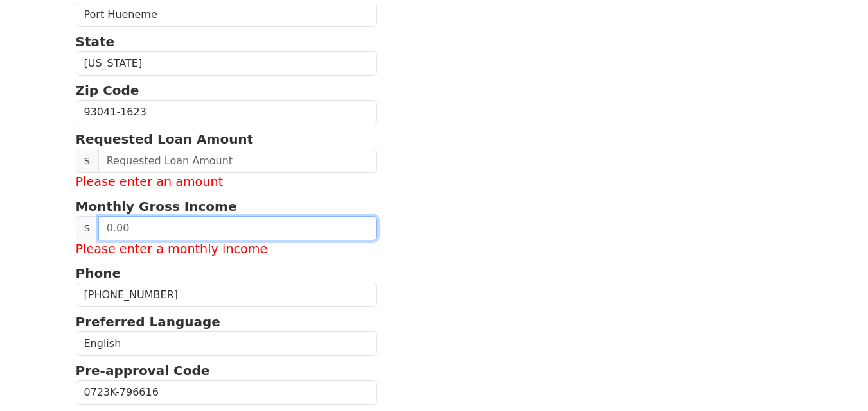 Image resolution: width=868 pixels, height=411 pixels. I want to click on strong: Preferred Language, so click(147, 322).